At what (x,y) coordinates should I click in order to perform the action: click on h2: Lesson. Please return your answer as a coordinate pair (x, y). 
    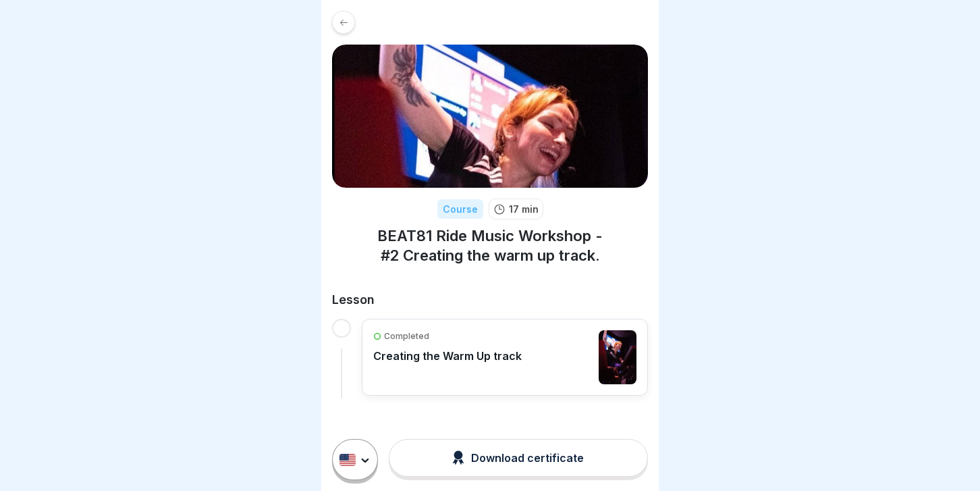
    Looking at the image, I should click on (490, 300).